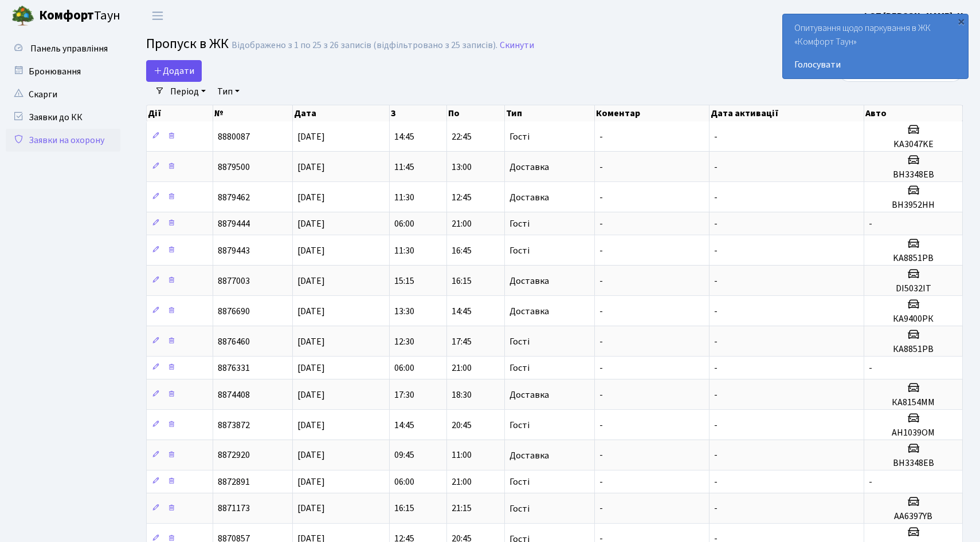 Image resolution: width=980 pixels, height=542 pixels. What do you see at coordinates (234, 281) in the screenshot?
I see `span: 8877003` at bounding box center [234, 281].